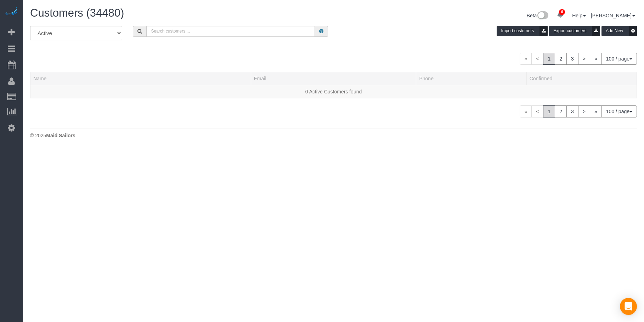 This screenshot has height=322, width=644. Describe the element at coordinates (538, 16) in the screenshot. I see `a: Beta` at that location.